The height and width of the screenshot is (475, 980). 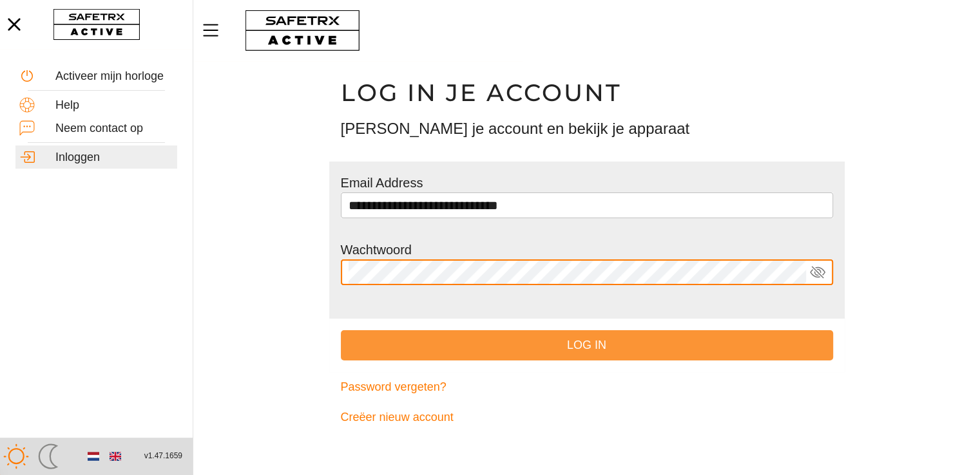 I want to click on div: Neem contact op, so click(x=114, y=129).